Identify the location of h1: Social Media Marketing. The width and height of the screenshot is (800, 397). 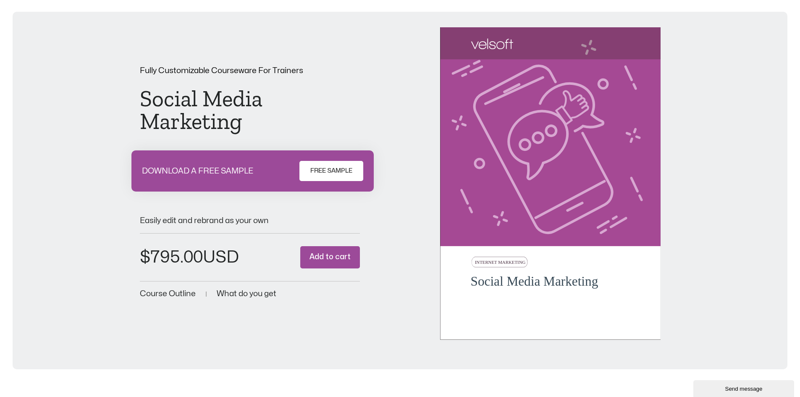
(250, 110).